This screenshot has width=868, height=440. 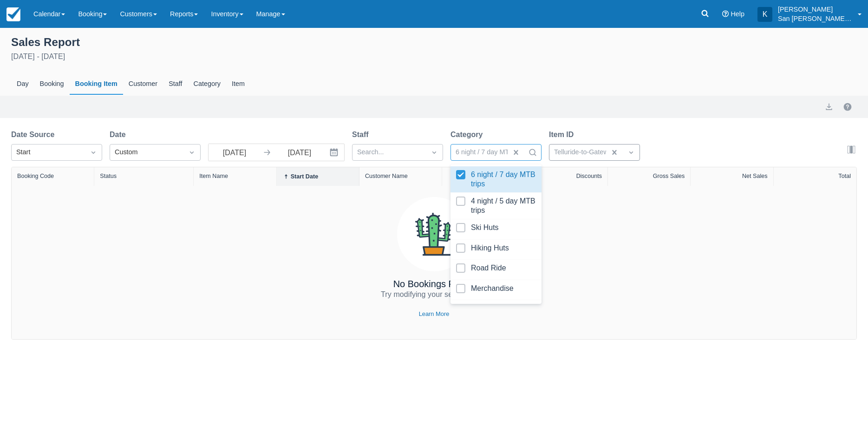 I want to click on label: Category, so click(x=468, y=134).